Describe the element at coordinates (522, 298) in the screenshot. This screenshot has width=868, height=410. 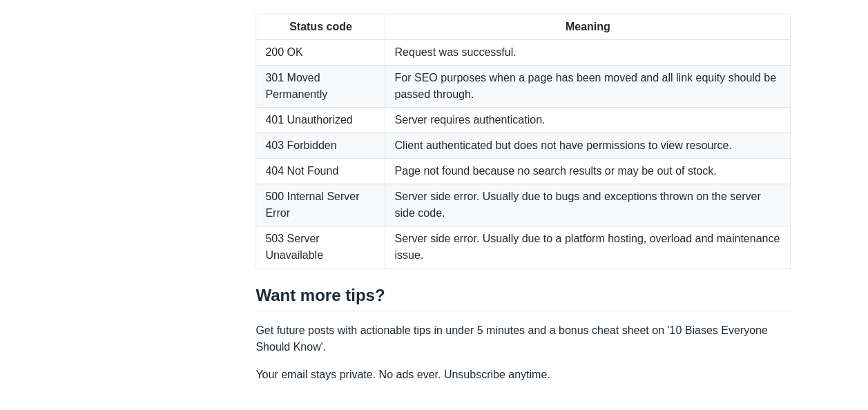
I see `h2: Want more tips?` at that location.